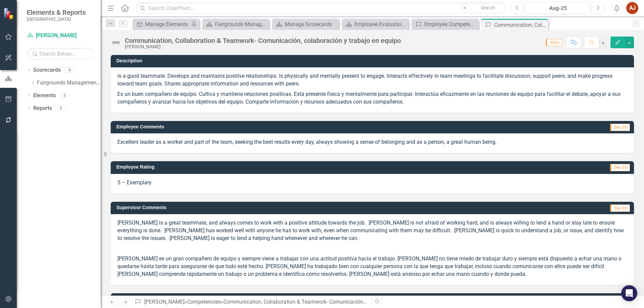 This screenshot has height=308, width=644. I want to click on a: Fairgrounds Management Department, so click(68, 83).